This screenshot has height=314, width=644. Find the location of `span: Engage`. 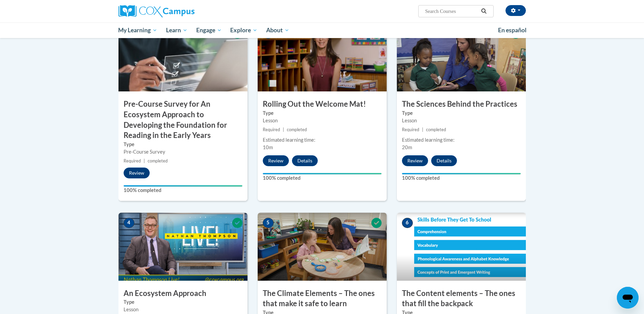

span: Engage is located at coordinates (209, 30).